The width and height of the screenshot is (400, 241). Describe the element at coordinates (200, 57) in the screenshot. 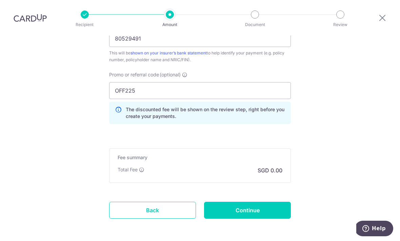

I see `div: This will be to help identify your payment (e.g. policy number, policyholder name and NRIC/FIN).` at that location.